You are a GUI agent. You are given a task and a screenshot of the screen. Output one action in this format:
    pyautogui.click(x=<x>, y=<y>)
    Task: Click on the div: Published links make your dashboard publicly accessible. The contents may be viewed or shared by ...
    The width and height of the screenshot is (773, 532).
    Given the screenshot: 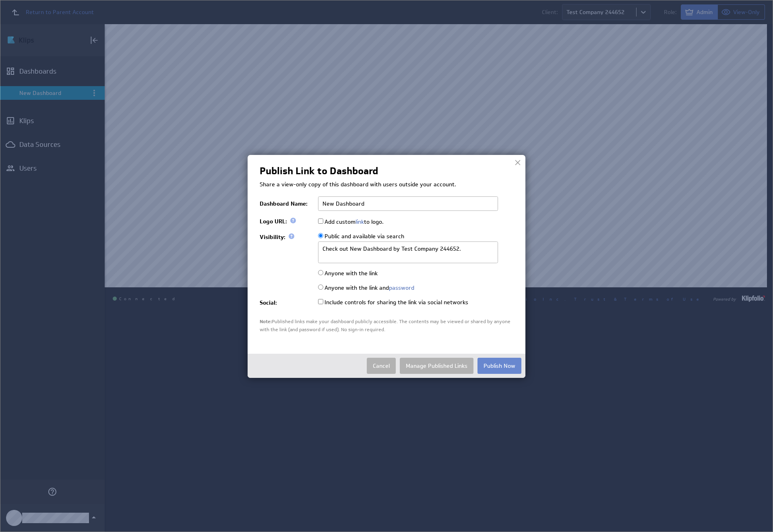 What is the action you would take?
    pyautogui.click(x=386, y=326)
    